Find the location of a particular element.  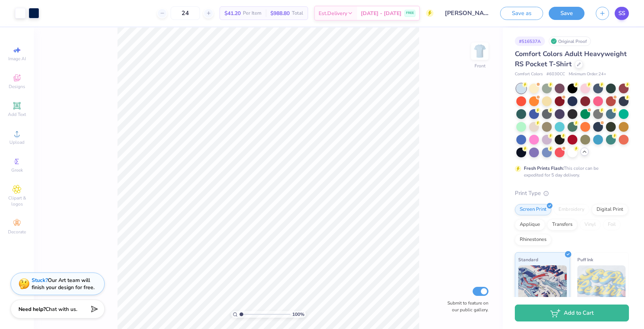

a: SS is located at coordinates (621, 13).